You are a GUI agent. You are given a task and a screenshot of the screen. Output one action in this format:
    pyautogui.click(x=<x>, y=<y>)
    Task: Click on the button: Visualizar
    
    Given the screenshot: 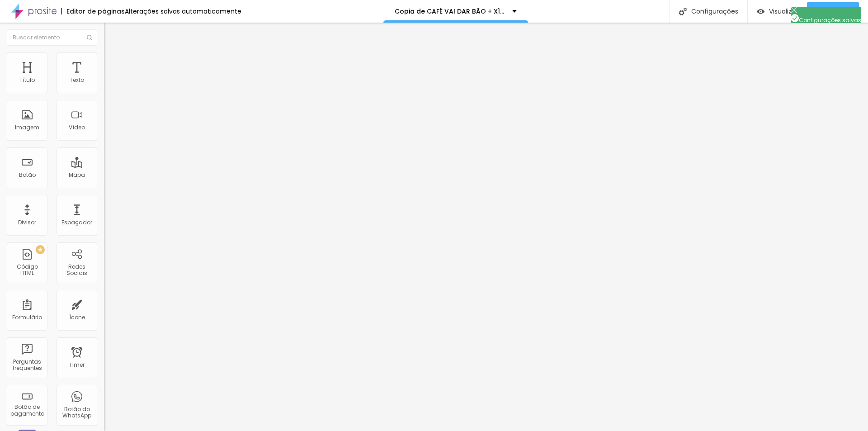 What is the action you would take?
    pyautogui.click(x=777, y=12)
    